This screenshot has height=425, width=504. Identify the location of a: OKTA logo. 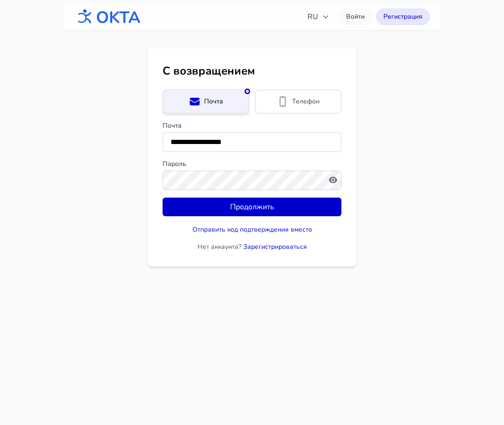
(108, 17).